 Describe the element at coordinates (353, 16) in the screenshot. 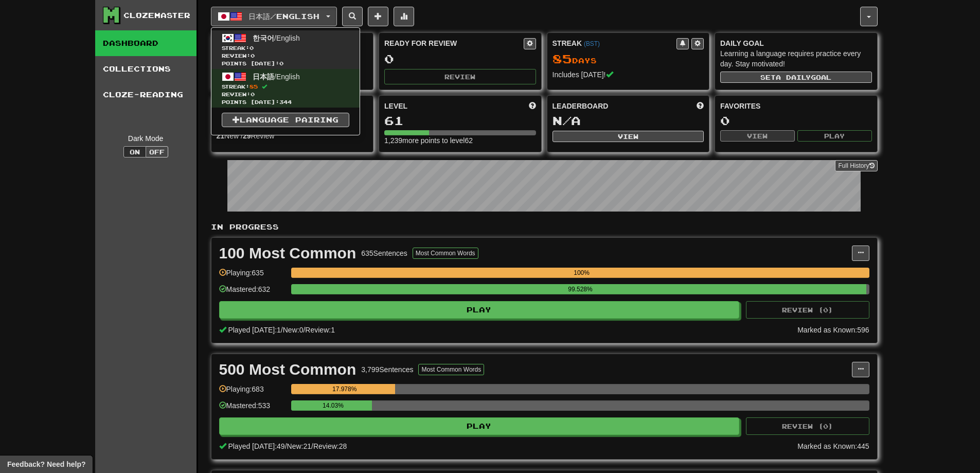

I see `button: Search sentences` at that location.